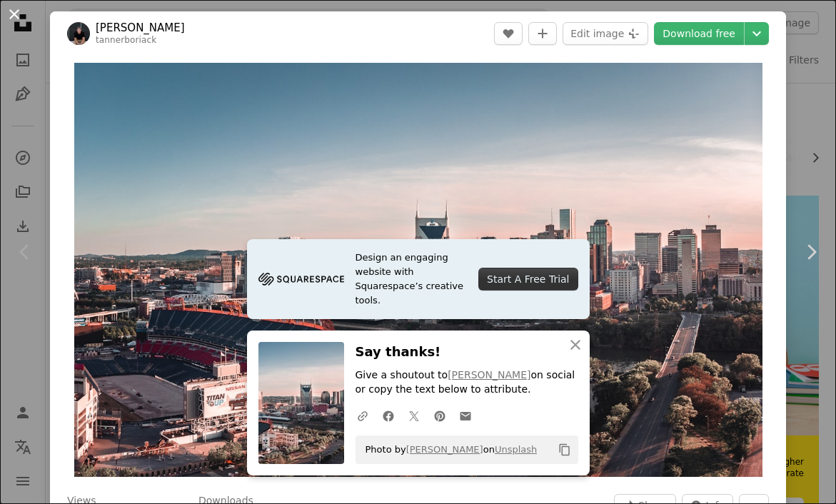 The height and width of the screenshot is (504, 836). Describe the element at coordinates (126, 40) in the screenshot. I see `a: tannerboriack` at that location.